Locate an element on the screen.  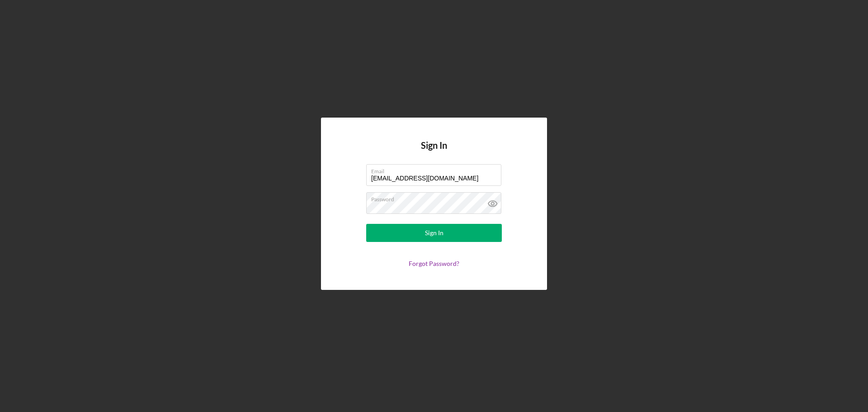
div: Sign In is located at coordinates (434, 233).